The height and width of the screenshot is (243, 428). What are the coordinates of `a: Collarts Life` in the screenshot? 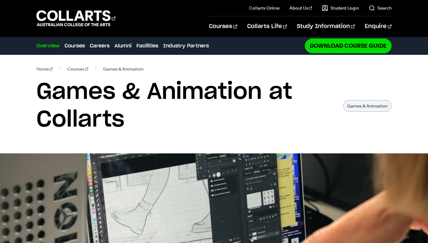 It's located at (267, 27).